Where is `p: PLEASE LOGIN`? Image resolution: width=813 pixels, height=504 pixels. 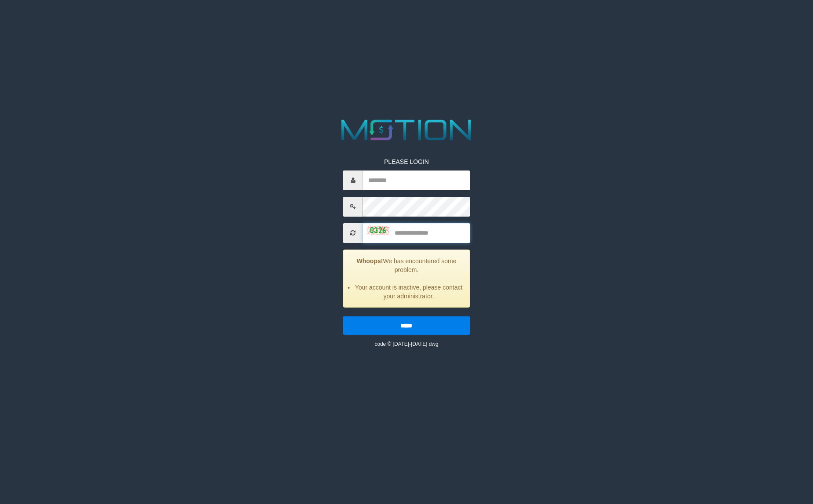
p: PLEASE LOGIN is located at coordinates (406, 161).